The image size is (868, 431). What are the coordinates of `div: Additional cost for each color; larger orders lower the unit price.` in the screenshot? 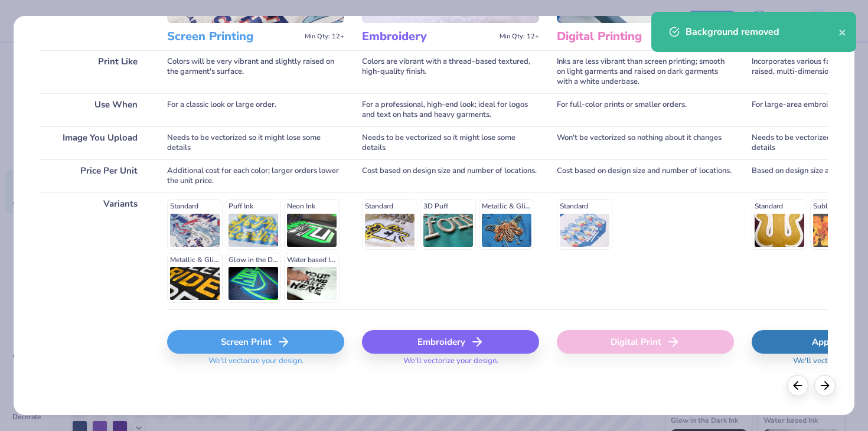 It's located at (255, 176).